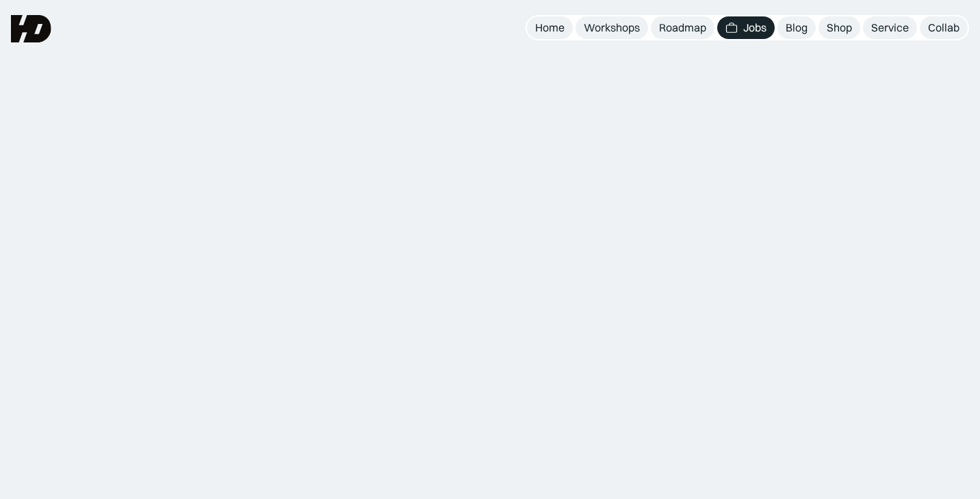 Image resolution: width=980 pixels, height=499 pixels. I want to click on a: Shop, so click(839, 27).